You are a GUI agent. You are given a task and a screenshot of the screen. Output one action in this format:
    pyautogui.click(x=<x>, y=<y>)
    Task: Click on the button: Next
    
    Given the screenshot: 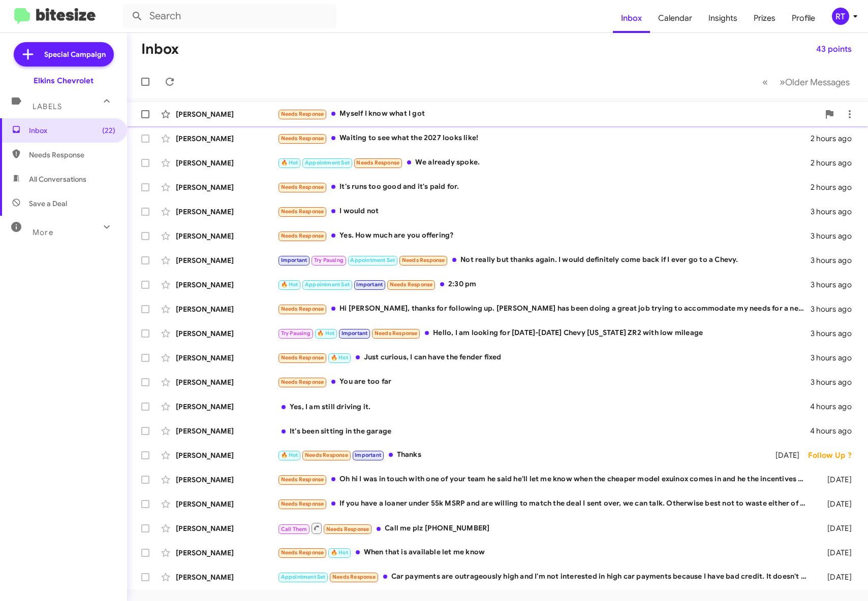 What is the action you would take?
    pyautogui.click(x=814, y=81)
    